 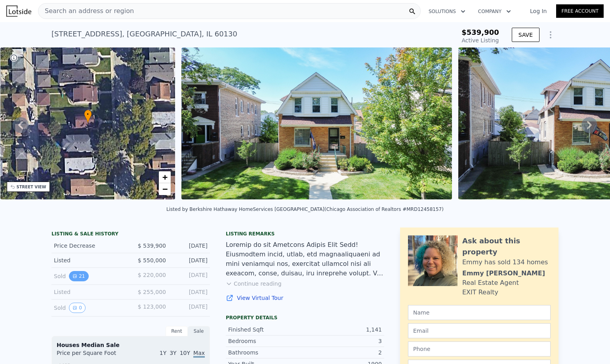 I want to click on div: Listing remarks, so click(x=305, y=234).